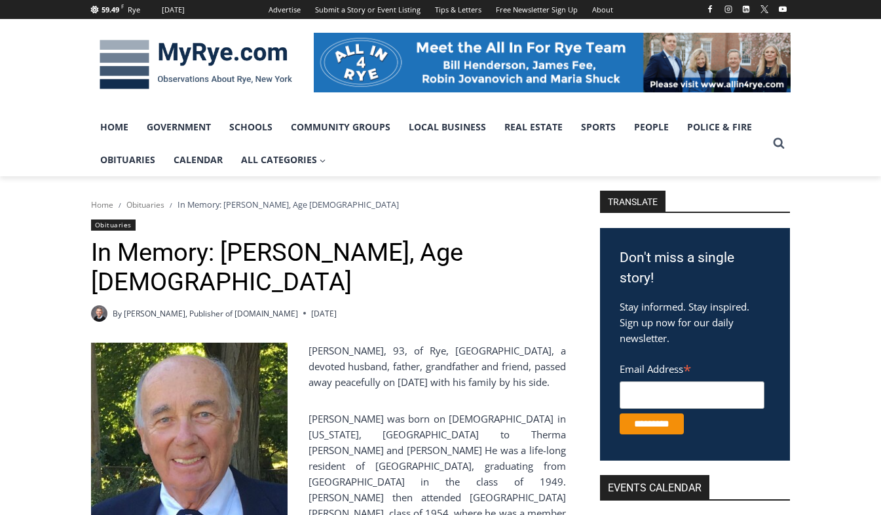 This screenshot has height=515, width=881. I want to click on h2: Events Calendar, so click(654, 487).